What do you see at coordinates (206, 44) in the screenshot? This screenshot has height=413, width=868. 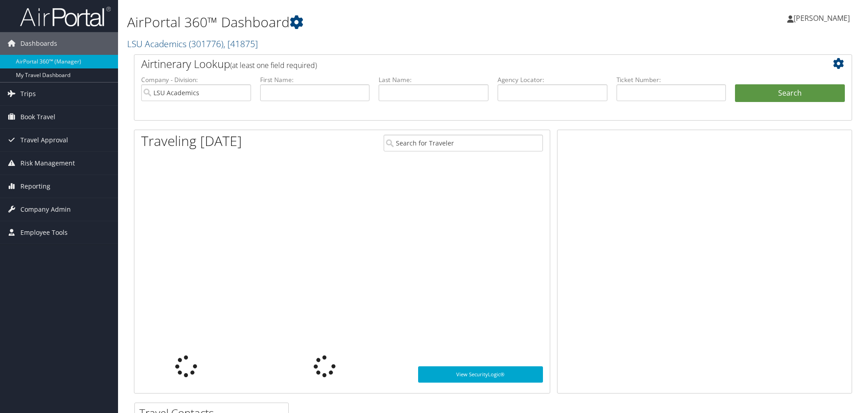 I see `span: ( 301776 )` at bounding box center [206, 44].